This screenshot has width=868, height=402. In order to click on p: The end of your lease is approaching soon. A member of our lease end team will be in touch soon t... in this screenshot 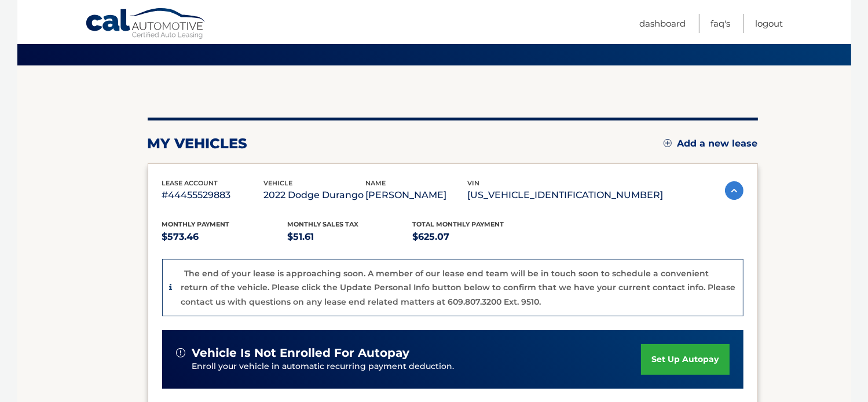, I will do `click(459, 287)`.